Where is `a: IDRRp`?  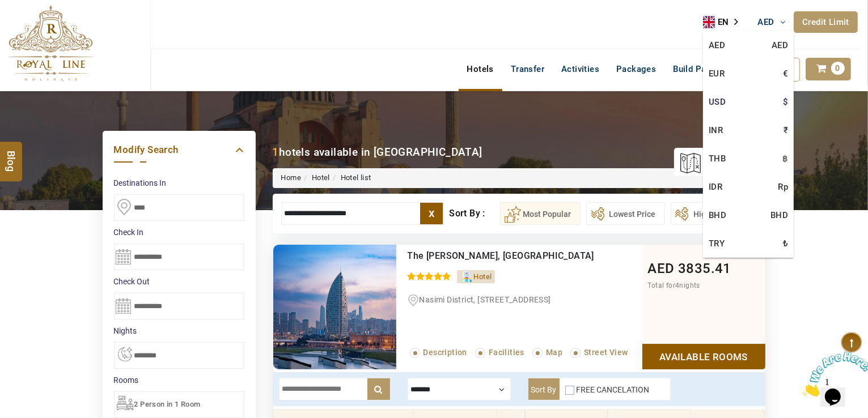 a: IDRRp is located at coordinates (748, 187).